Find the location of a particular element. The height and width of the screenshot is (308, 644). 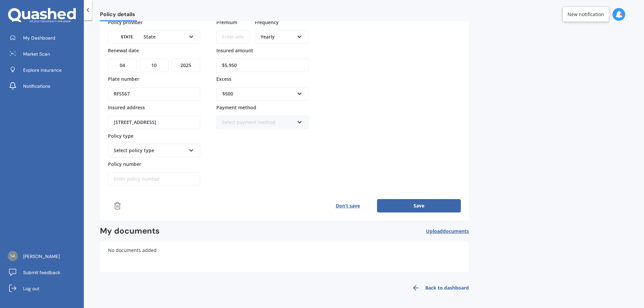

div: New notification is located at coordinates (586, 14).